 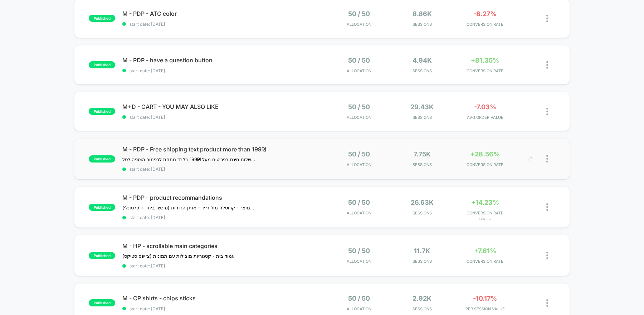 I want to click on span: M - PDP - Free shipping text product more than 199₪, so click(x=222, y=149).